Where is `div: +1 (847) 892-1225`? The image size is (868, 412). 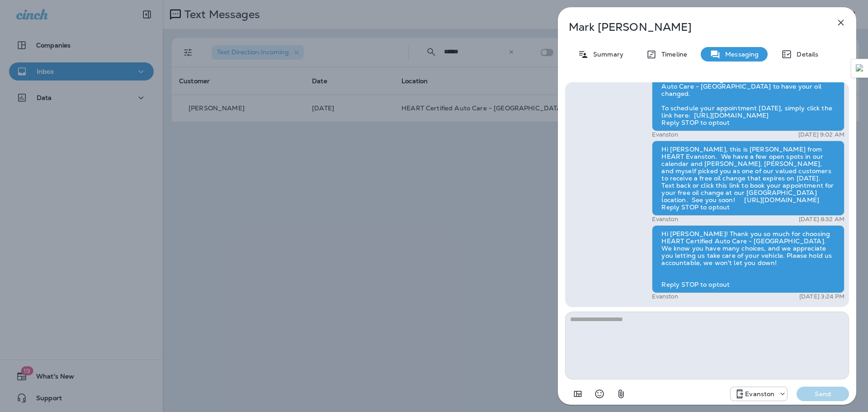 div: +1 (847) 892-1225 is located at coordinates (759, 394).